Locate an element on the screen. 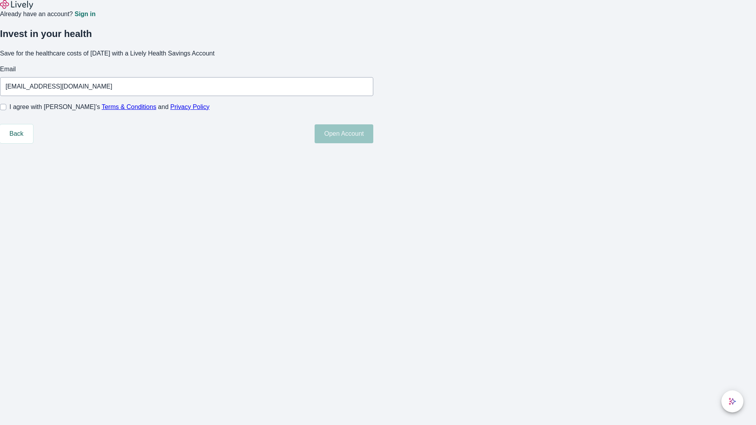 Image resolution: width=756 pixels, height=425 pixels. div: Sign in is located at coordinates (85, 14).